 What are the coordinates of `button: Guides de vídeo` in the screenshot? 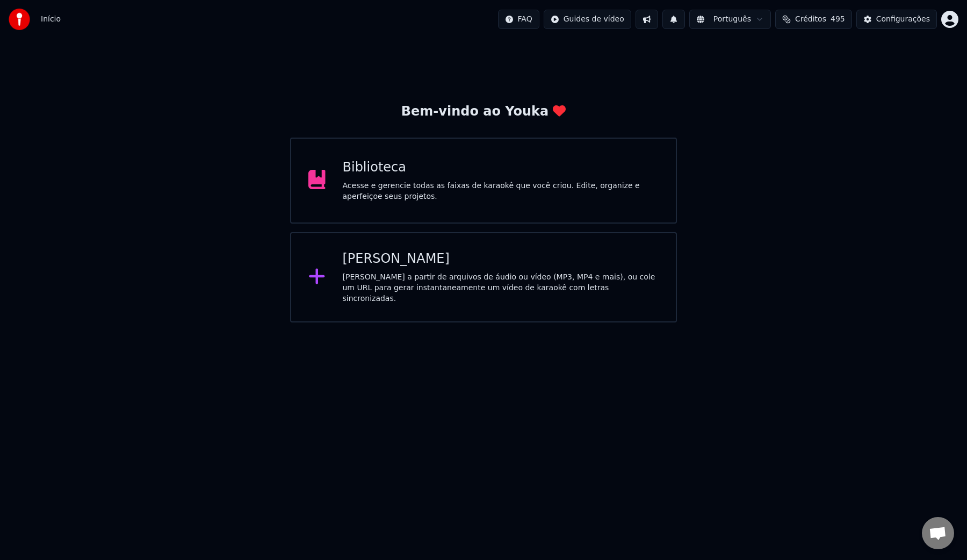 It's located at (587, 20).